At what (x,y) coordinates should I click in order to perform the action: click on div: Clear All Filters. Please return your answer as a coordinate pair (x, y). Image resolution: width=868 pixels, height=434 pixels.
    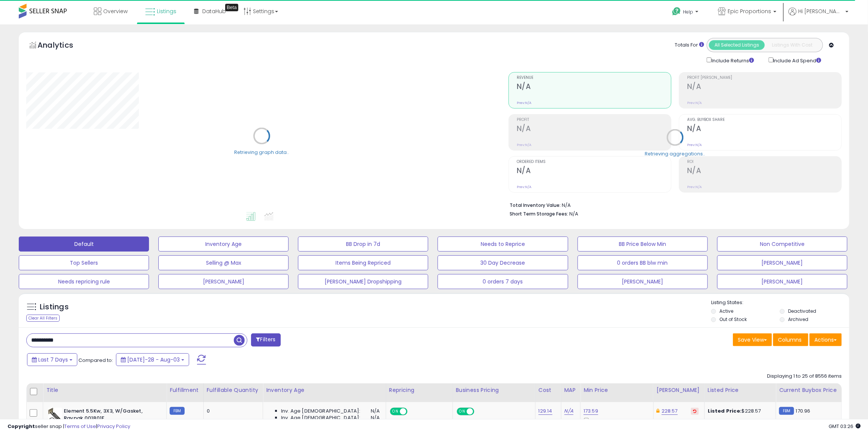
    Looking at the image, I should click on (43, 318).